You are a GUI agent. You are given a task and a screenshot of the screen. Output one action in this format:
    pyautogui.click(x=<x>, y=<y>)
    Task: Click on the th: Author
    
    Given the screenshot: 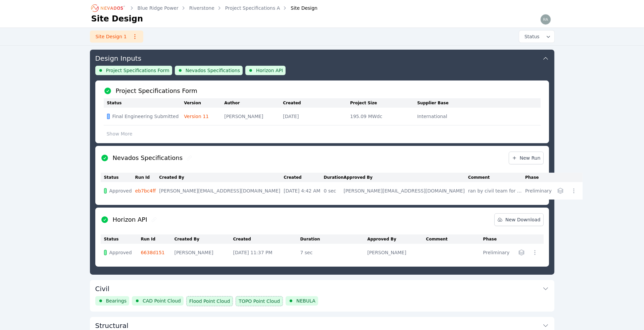 What is the action you would take?
    pyautogui.click(x=254, y=103)
    